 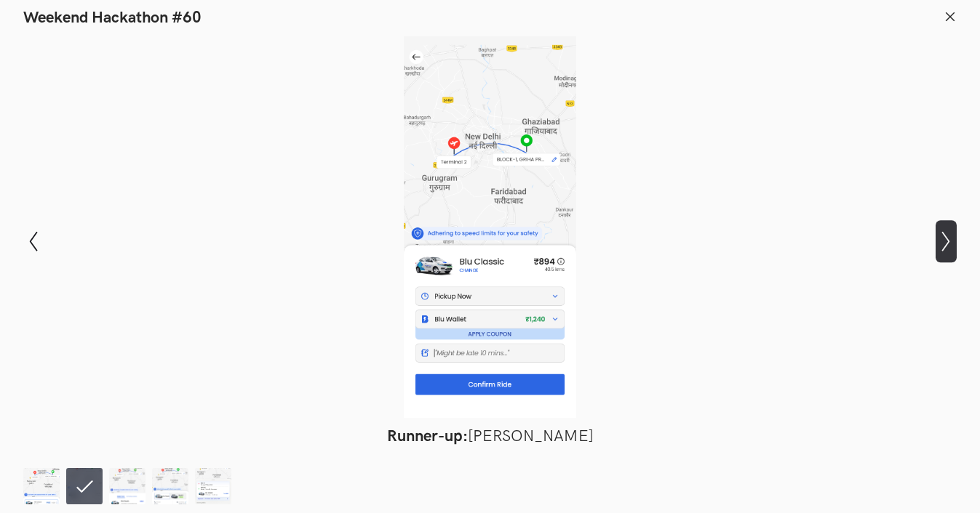 I want to click on img: BluSmart_UXHack.png, so click(x=127, y=486).